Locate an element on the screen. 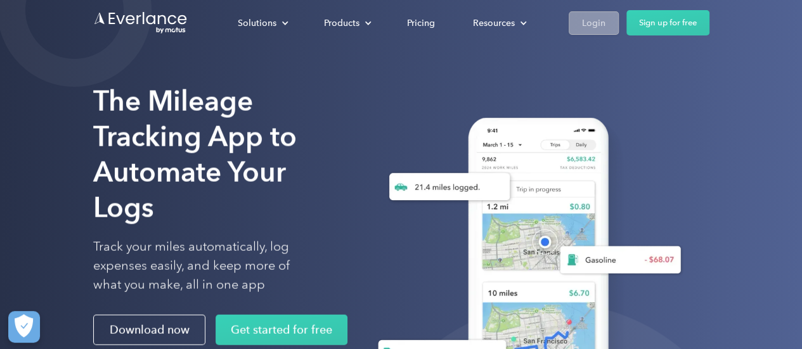 The width and height of the screenshot is (802, 349). a: Sign up for free is located at coordinates (667, 23).